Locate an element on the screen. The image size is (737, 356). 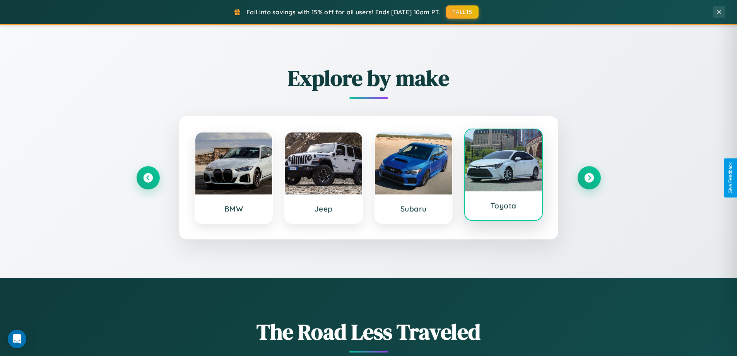
div: Open Intercom Messenger is located at coordinates (17, 339).